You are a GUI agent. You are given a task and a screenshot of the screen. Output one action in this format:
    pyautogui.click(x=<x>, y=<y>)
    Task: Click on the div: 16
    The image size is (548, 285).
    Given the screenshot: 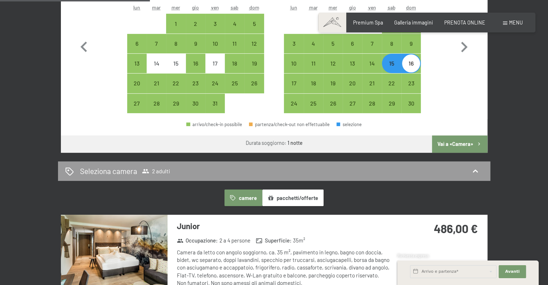 What is the action you would take?
    pyautogui.click(x=196, y=70)
    